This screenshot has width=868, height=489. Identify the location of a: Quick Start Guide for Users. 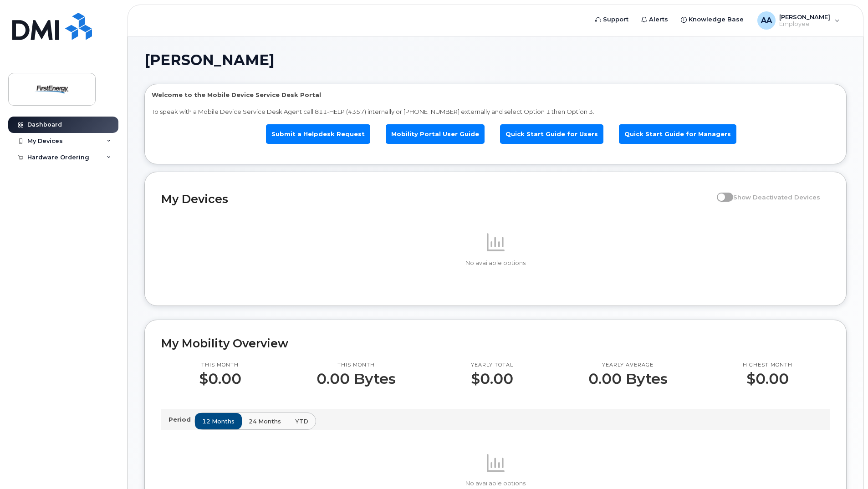
(552, 133).